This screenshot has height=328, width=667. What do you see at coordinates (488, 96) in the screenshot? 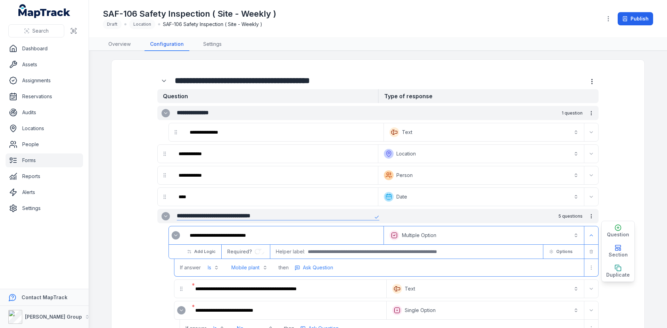
I see `strong: Type of response` at bounding box center [488, 96].